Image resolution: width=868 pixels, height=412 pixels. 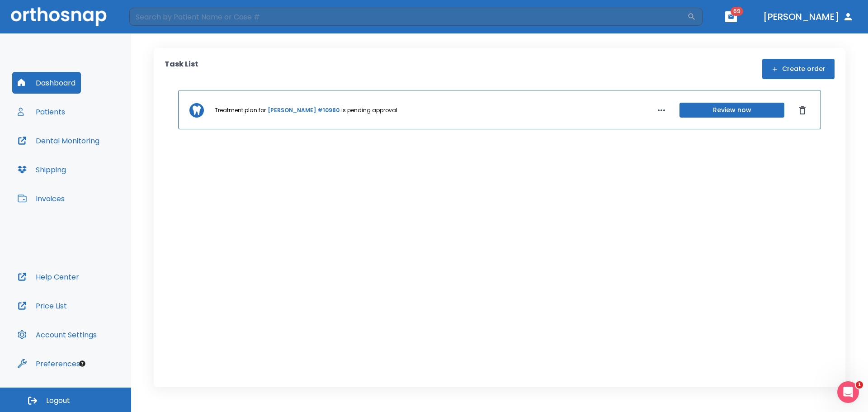 I want to click on a: Dental Monitoring, so click(x=58, y=141).